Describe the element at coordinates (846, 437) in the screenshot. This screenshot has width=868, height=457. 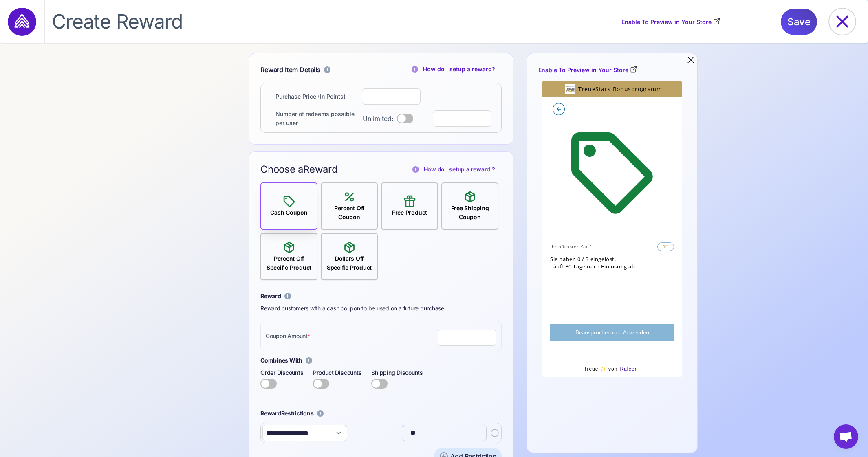
I see `div: Open chat` at that location.